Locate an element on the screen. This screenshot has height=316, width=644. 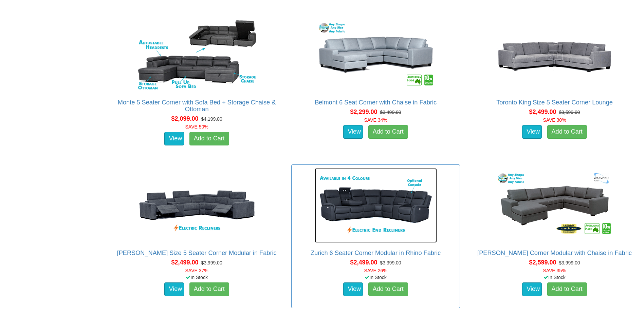
font: SAVE 34% is located at coordinates (375, 120).